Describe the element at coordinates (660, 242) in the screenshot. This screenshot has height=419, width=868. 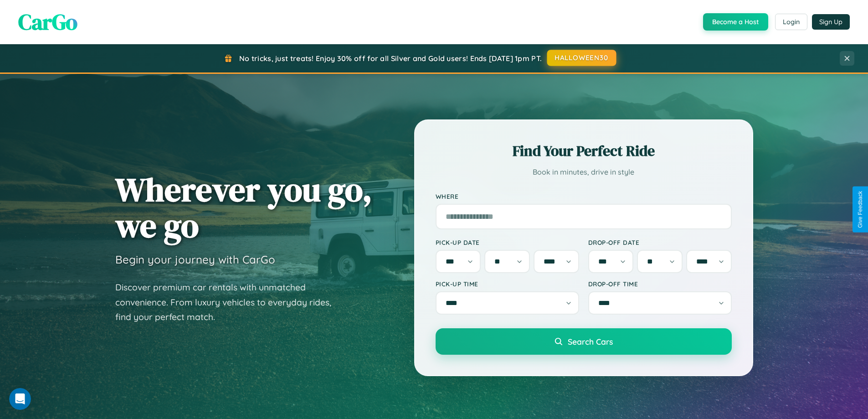
I see `label: Drop-off Date` at that location.